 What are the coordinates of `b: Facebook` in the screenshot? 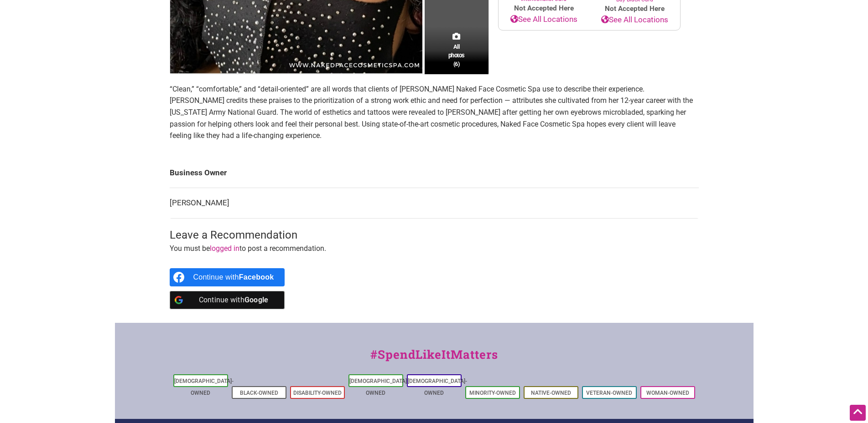 It's located at (256, 277).